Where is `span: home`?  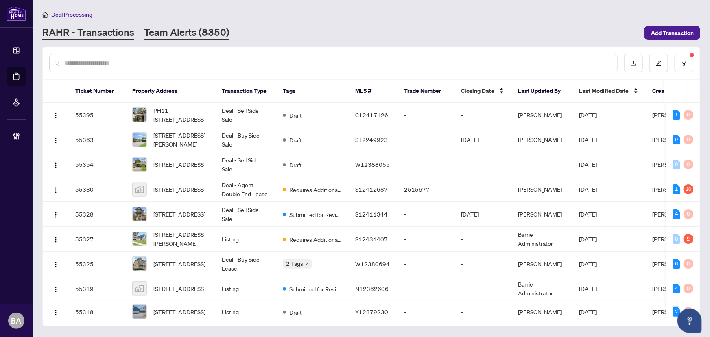 span: home is located at coordinates (45, 15).